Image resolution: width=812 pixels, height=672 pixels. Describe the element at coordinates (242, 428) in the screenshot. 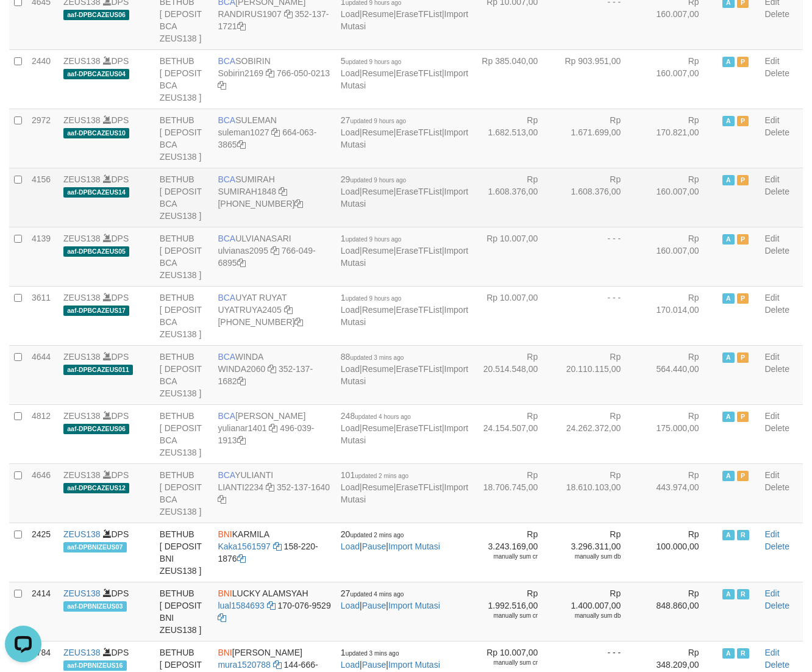

I see `a: yulianar1401` at that location.